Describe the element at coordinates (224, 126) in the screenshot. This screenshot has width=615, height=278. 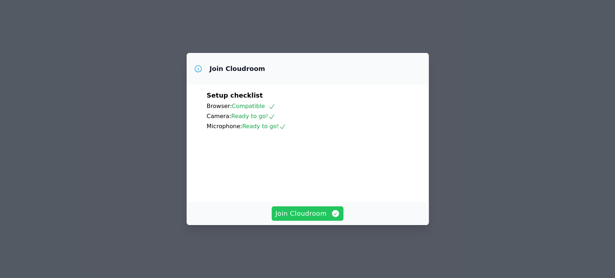
I see `span: Microphone:` at that location.